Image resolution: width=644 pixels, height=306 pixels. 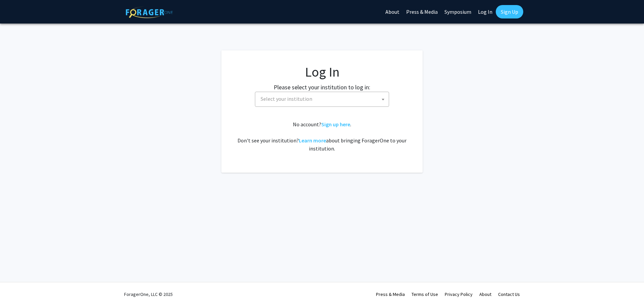 What do you see at coordinates (459, 294) in the screenshot?
I see `a: Privacy Policy` at bounding box center [459, 294].